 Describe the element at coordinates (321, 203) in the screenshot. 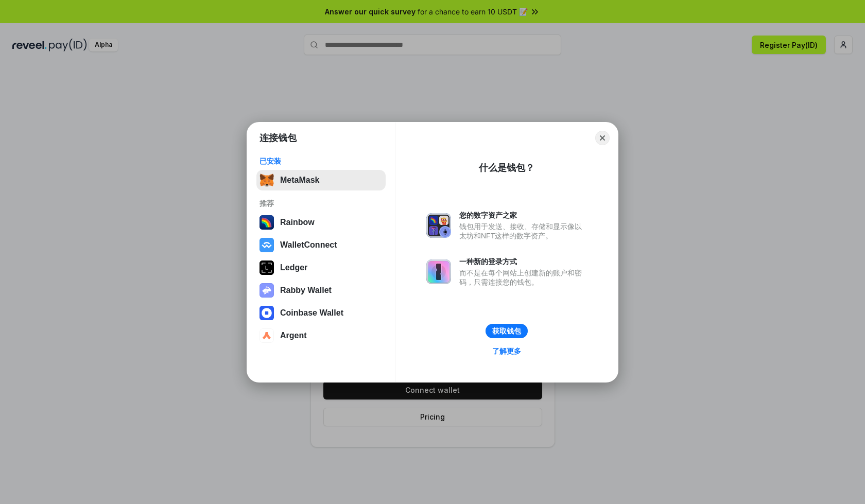

I see `div: 推荐` at that location.